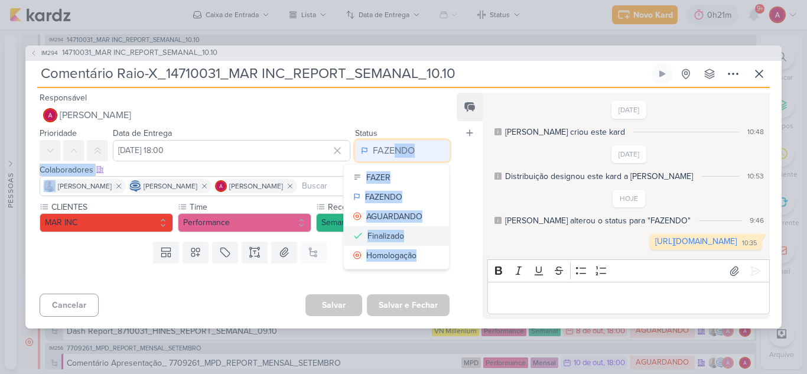 Image resolution: width=807 pixels, height=374 pixels. I want to click on div: FAZER, so click(378, 177).